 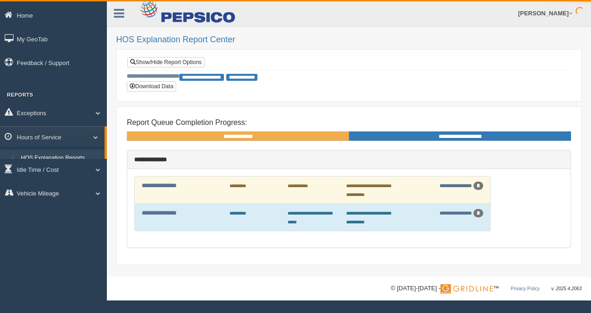 What do you see at coordinates (349, 40) in the screenshot?
I see `h2: HOS Explanation Report Center` at bounding box center [349, 40].